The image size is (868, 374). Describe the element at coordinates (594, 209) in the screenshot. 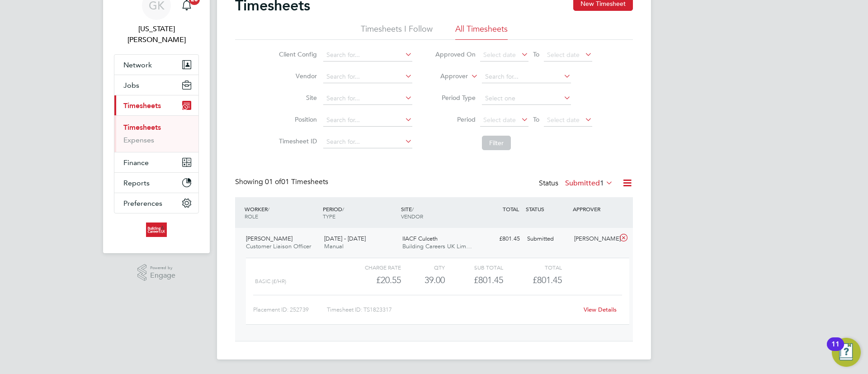

I see `div: APPROVER` at that location.